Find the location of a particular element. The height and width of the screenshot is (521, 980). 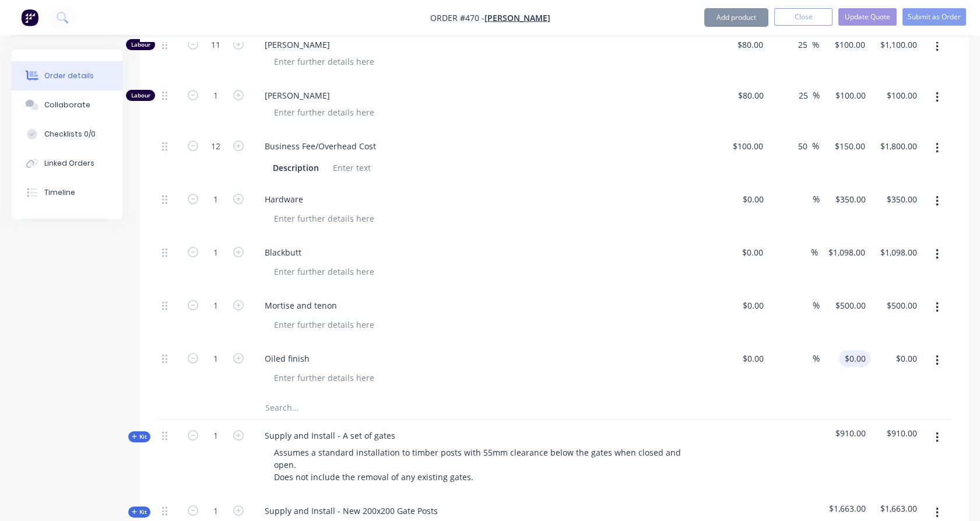

input: Search... is located at coordinates (381, 408).